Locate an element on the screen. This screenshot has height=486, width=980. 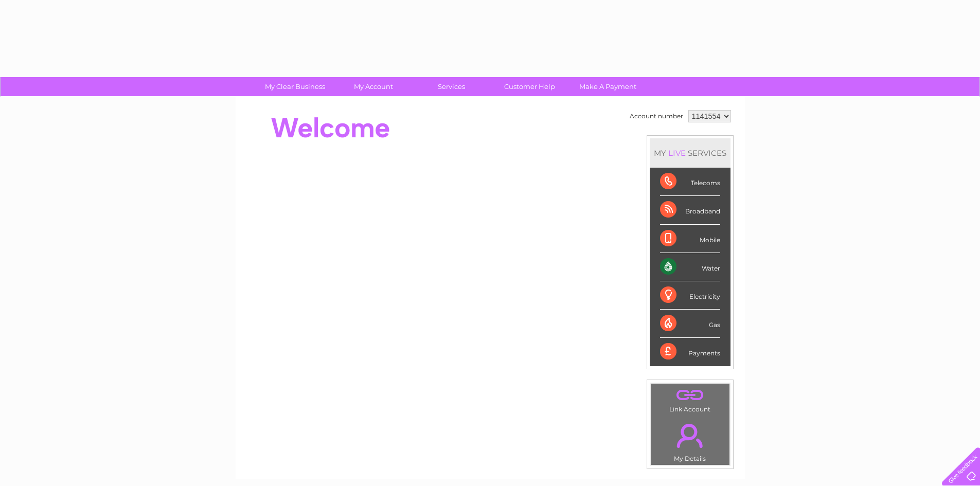
a: Make A Payment is located at coordinates (607, 87).